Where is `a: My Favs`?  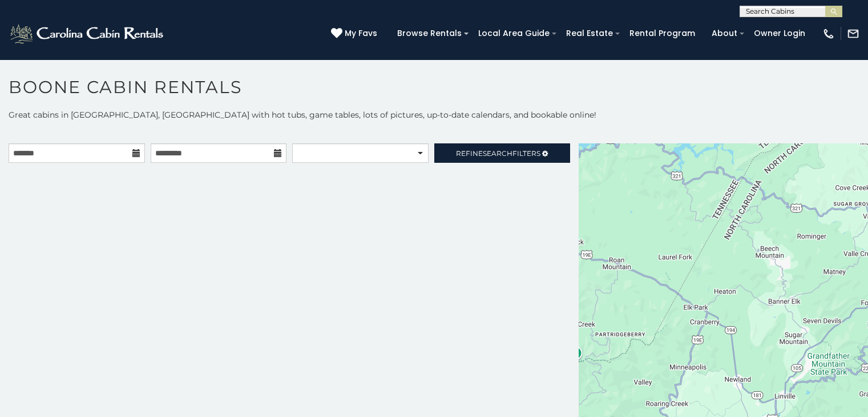
a: My Favs is located at coordinates (356, 34).